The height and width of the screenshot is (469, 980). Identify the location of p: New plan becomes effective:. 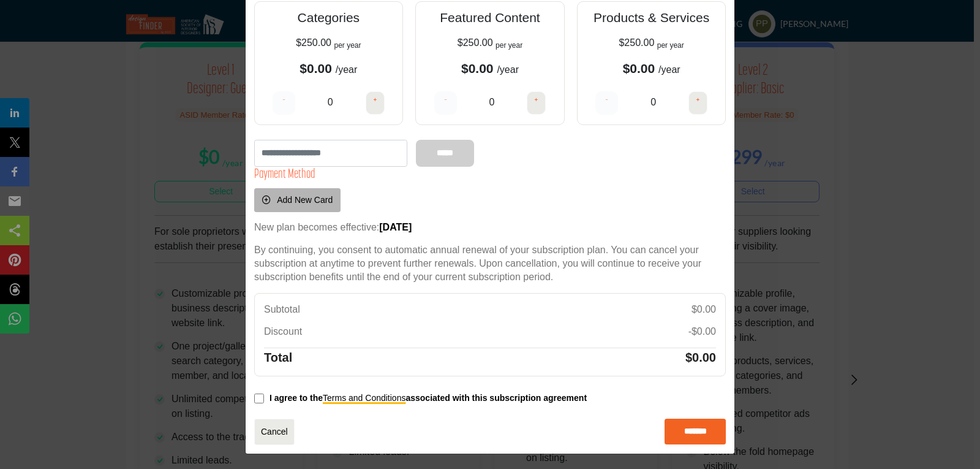
(490, 228).